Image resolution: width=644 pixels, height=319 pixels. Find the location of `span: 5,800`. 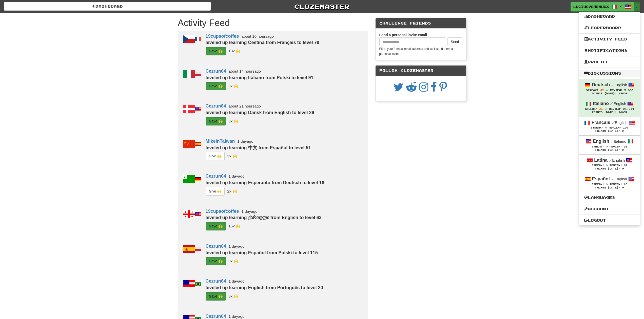

span: 5,800 is located at coordinates (629, 90).